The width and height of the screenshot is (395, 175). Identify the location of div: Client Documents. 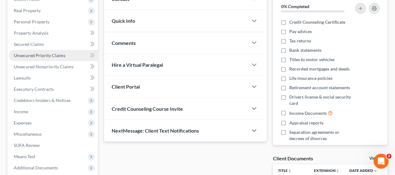
(293, 159).